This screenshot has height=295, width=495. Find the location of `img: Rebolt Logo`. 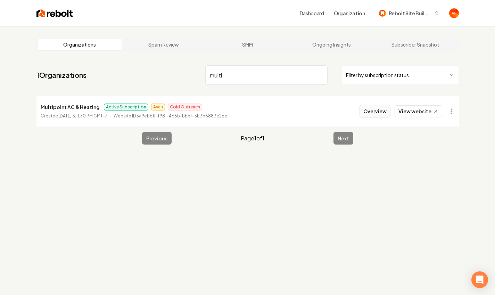

img: Rebolt Logo is located at coordinates (55, 13).